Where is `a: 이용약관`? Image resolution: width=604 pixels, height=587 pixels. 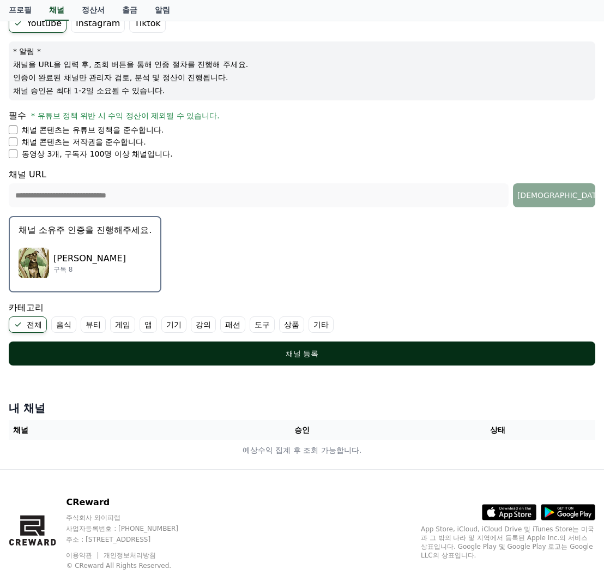 a: 이용약관 is located at coordinates (83, 555).